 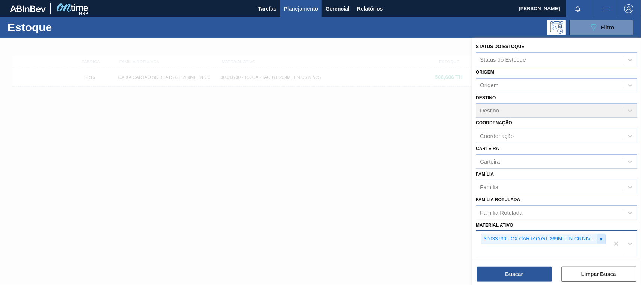 I want to click on label: Material ativo, so click(x=494, y=225).